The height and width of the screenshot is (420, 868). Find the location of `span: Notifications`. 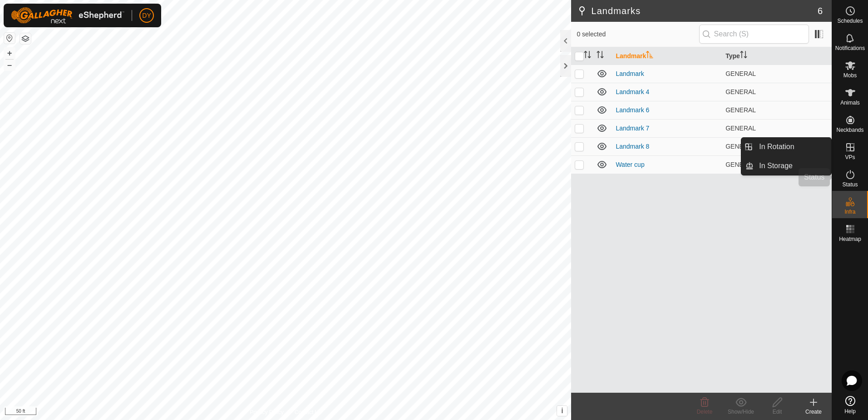

span: Notifications is located at coordinates (850, 48).